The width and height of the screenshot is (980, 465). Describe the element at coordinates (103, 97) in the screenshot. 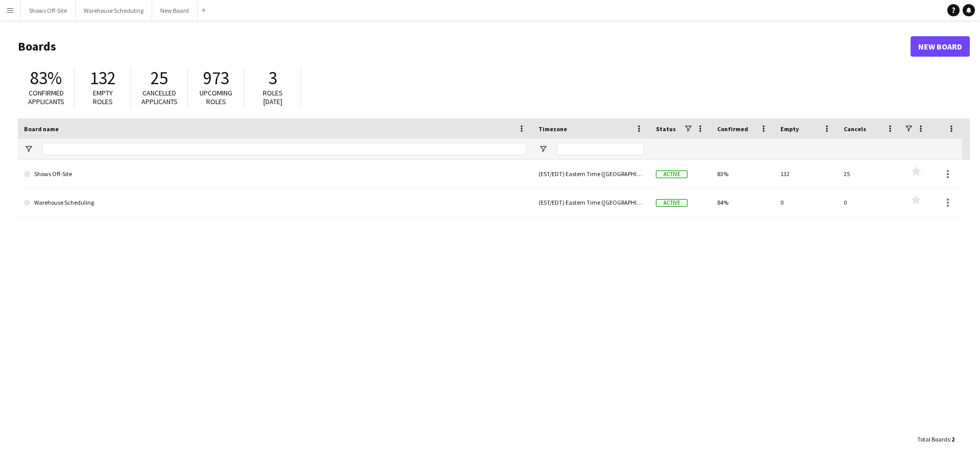

I see `span: Empty roles` at that location.